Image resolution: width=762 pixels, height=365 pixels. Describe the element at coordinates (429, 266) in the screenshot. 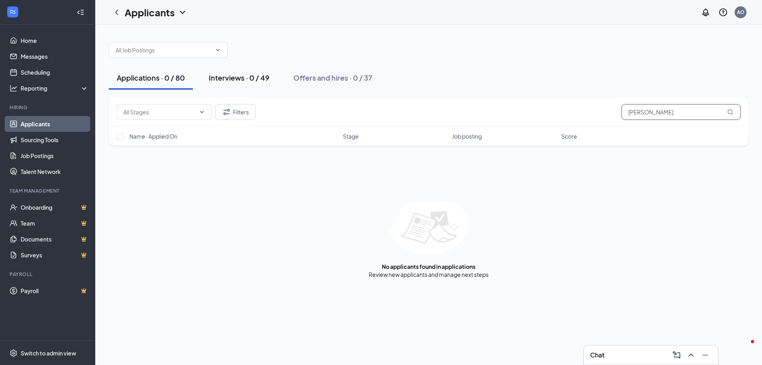

I see `div: No applicants found in applications` at that location.